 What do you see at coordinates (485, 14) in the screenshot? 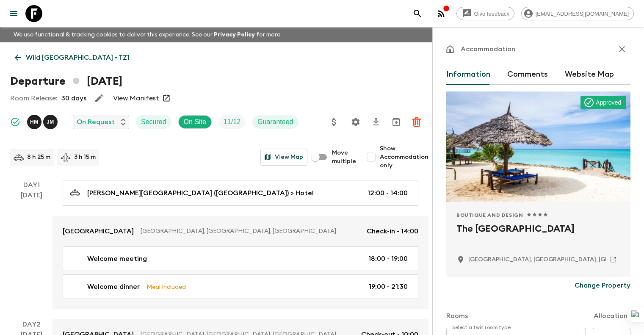
I see `a: Give feedback` at bounding box center [485, 14].